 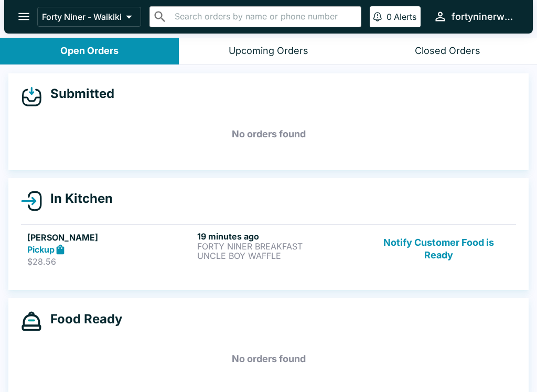 I want to click on p: Alerts, so click(x=405, y=17).